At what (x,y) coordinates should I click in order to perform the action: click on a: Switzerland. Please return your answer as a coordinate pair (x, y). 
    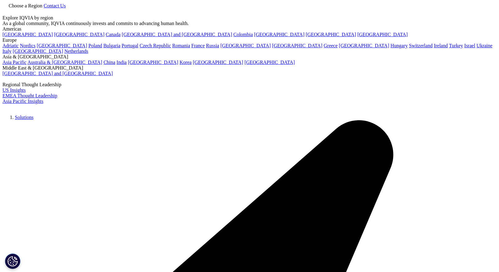
    Looking at the image, I should click on (421, 45).